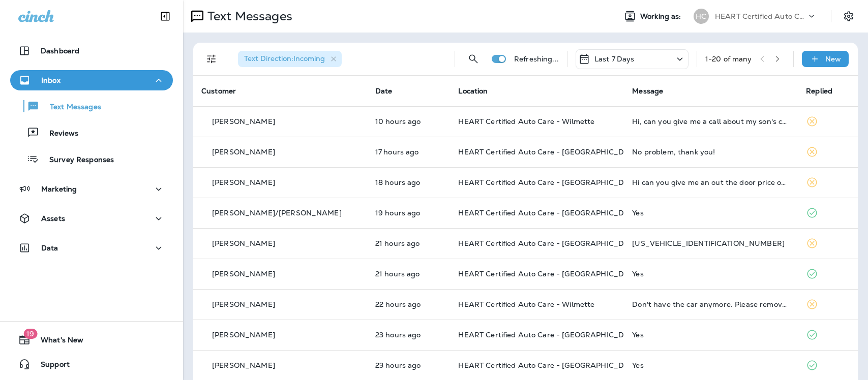 The height and width of the screenshot is (380, 868). Describe the element at coordinates (30, 334) in the screenshot. I see `span: 19` at that location.